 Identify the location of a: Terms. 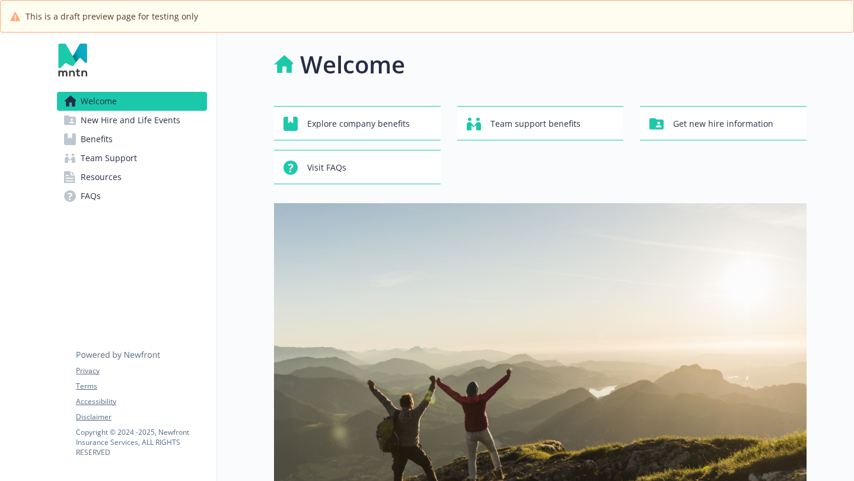
(141, 387).